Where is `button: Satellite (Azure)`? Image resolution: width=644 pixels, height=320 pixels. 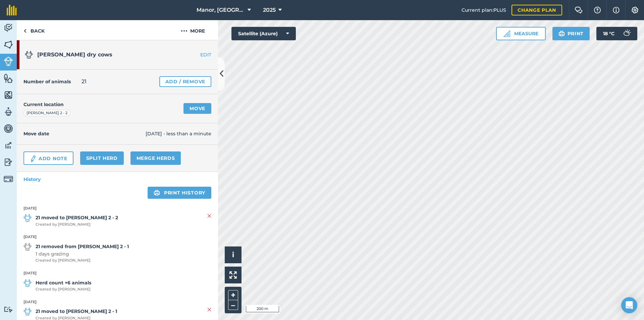
button: Satellite (Azure) is located at coordinates (264, 34).